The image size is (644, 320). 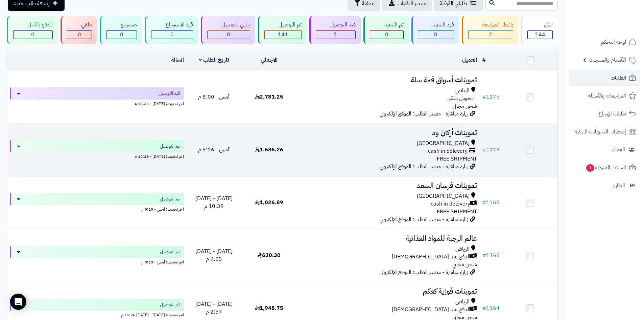 I want to click on h3: تموينات فوزية كعكم, so click(x=388, y=291).